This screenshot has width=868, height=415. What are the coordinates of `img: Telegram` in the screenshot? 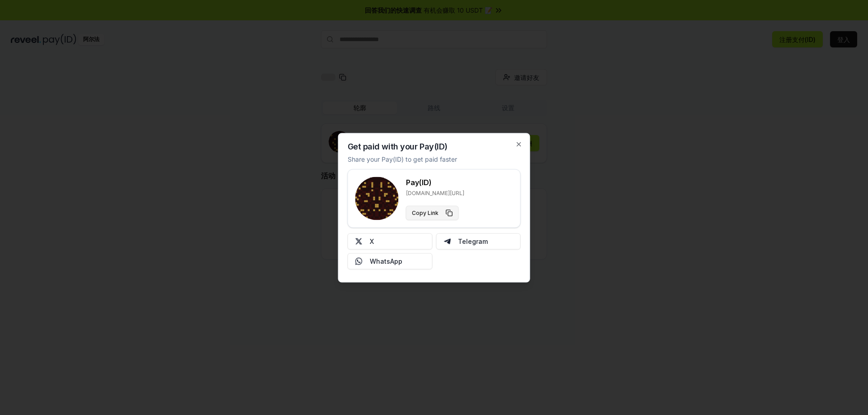 It's located at (447, 241).